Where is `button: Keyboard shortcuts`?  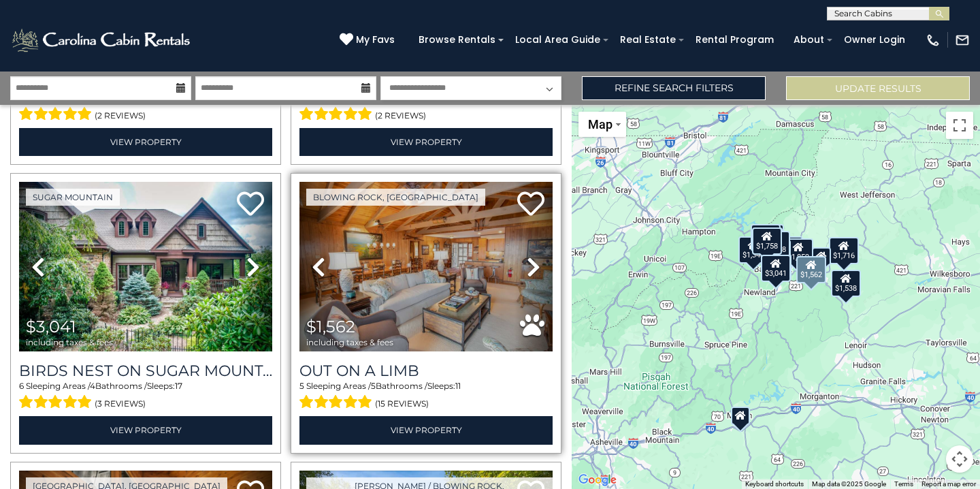
button: Keyboard shortcuts is located at coordinates (775, 484).